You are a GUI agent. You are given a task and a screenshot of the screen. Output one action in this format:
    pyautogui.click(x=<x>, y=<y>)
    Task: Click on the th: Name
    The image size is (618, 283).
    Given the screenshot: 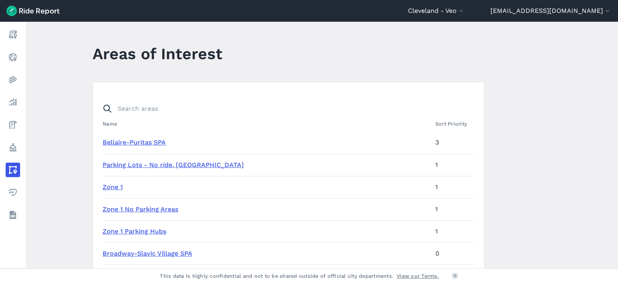 What is the action you would take?
    pyautogui.click(x=267, y=124)
    